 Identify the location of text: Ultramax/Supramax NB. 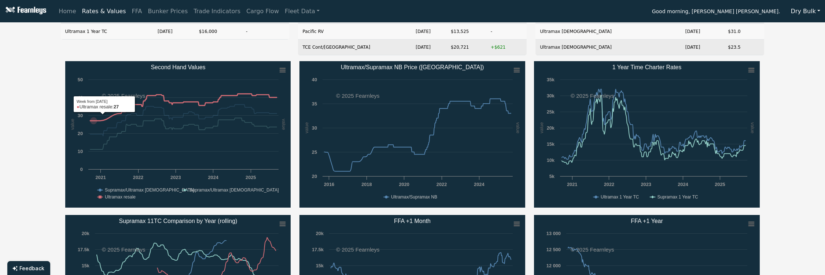
(414, 197).